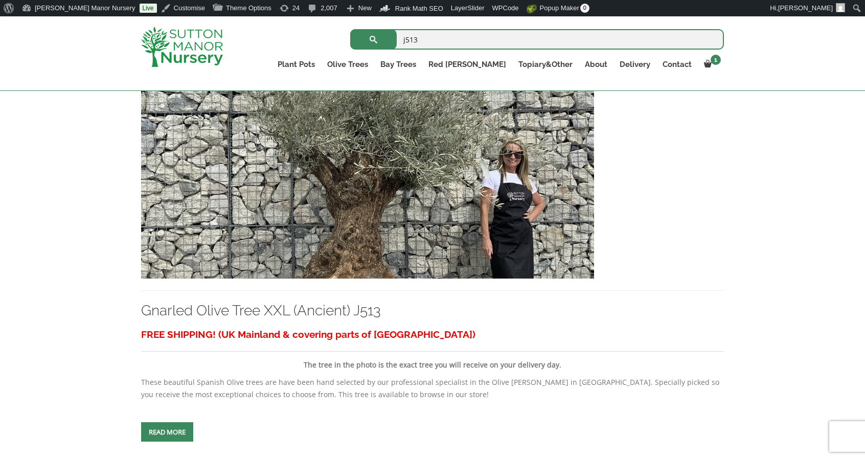 The width and height of the screenshot is (865, 459). I want to click on a: Live, so click(148, 8).